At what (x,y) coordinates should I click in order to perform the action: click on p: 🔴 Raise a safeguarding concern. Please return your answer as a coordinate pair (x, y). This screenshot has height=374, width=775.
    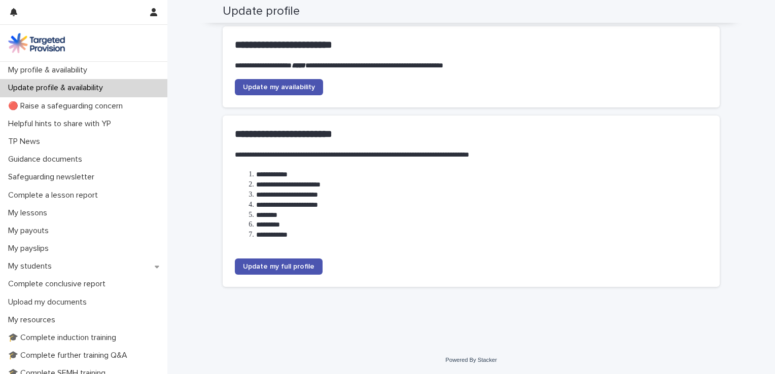
    Looking at the image, I should click on (67, 106).